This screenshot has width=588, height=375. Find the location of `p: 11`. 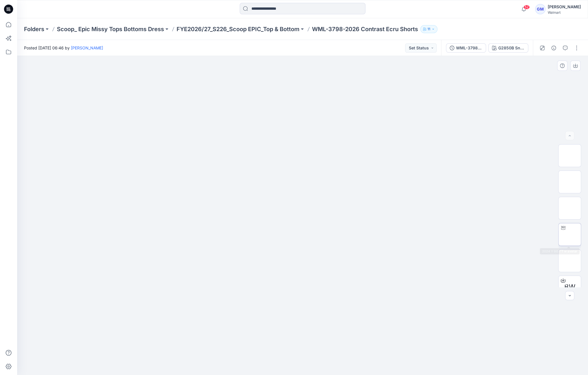

p: 11 is located at coordinates (429, 29).